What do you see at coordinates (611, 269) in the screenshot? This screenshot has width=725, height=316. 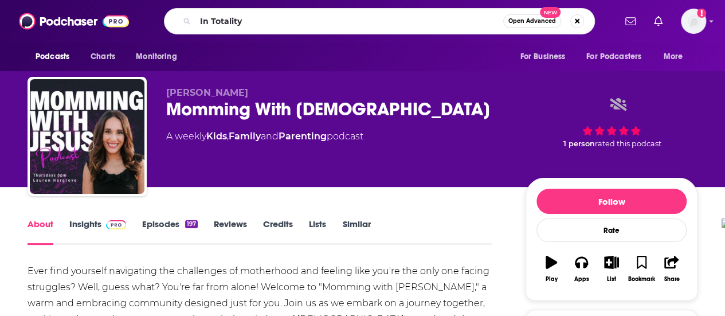 I see `button: List` at bounding box center [611, 269].